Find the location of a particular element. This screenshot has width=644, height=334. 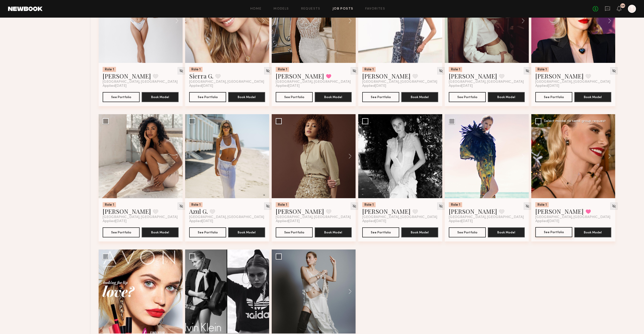

a: Home is located at coordinates (256, 9).